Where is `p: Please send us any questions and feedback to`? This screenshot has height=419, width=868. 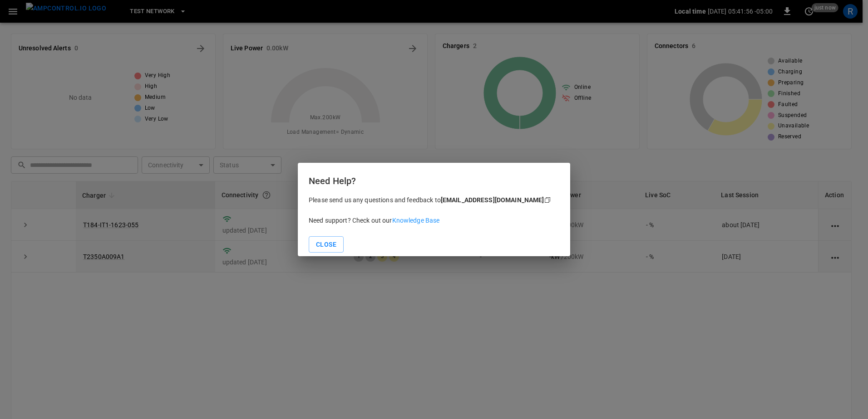 p: Please send us any questions and feedback to is located at coordinates (434, 200).